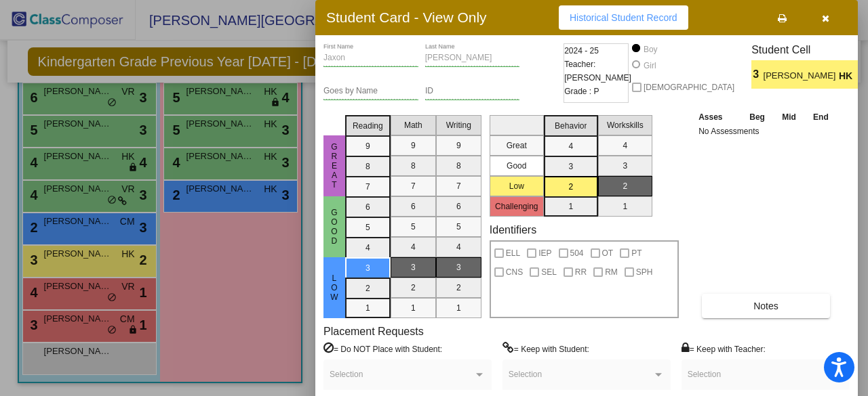  Describe the element at coordinates (371, 92) in the screenshot. I see `input: goes by name` at that location.